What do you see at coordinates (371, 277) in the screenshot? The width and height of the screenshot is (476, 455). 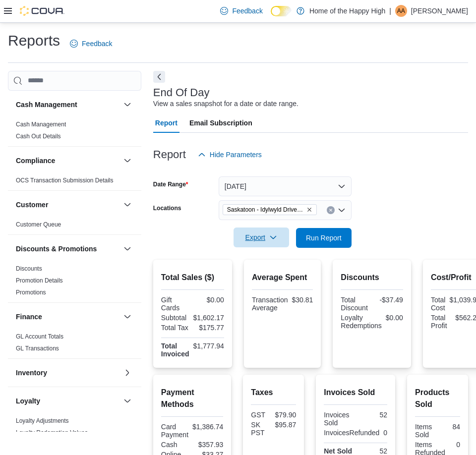 I see `h2: Discounts` at bounding box center [371, 277].